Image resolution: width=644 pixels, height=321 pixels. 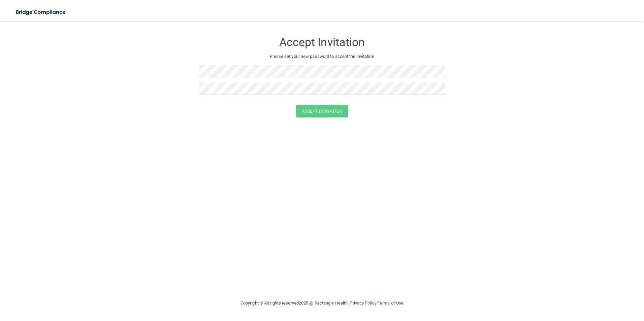 What do you see at coordinates (322, 42) in the screenshot?
I see `h3: Accept Invitation` at bounding box center [322, 42].